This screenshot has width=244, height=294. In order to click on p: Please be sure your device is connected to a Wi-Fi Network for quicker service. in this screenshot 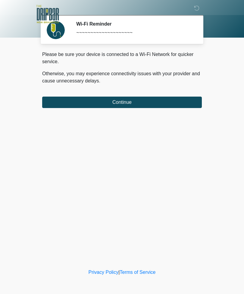, I will do `click(122, 58)`.